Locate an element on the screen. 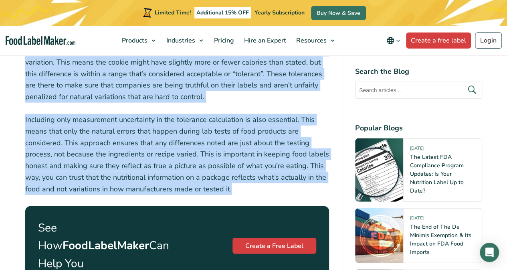  span: Limited Time! is located at coordinates (173, 12).